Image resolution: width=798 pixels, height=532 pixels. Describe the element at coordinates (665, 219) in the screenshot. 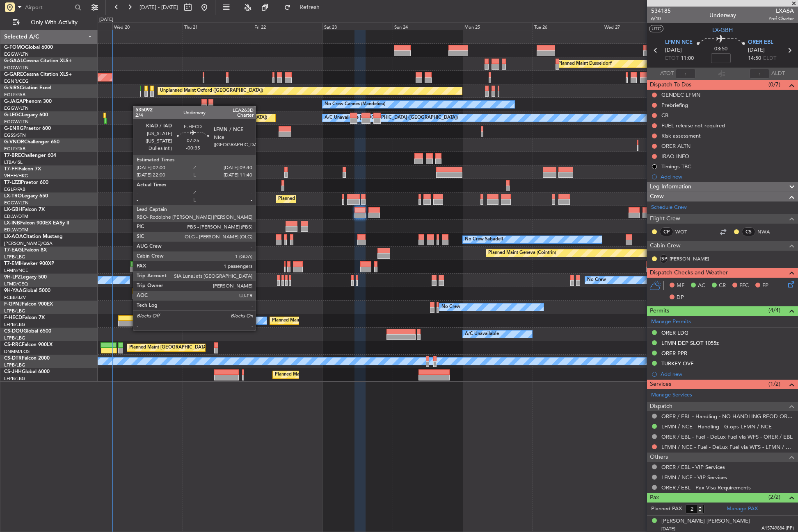

I see `span: Flight Crew` at that location.